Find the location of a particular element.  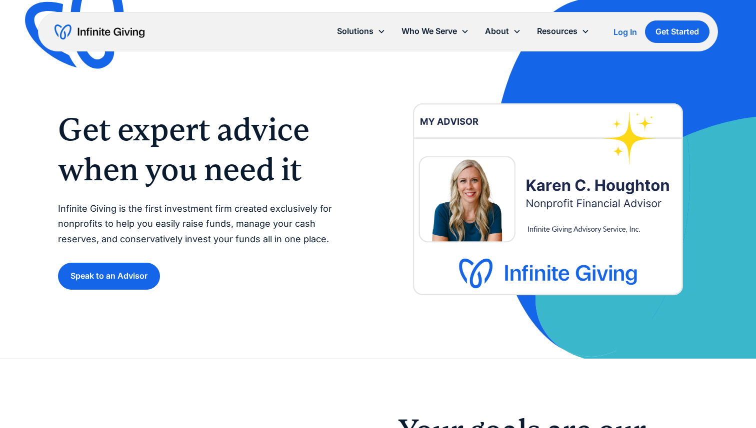

div: About is located at coordinates (497, 31).